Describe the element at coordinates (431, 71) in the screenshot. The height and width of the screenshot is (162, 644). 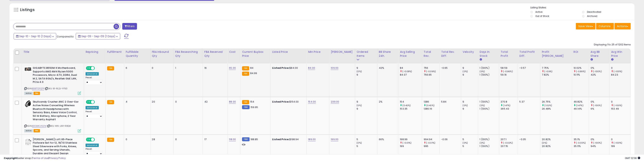
I see `small: (-0.09%)` at that location.